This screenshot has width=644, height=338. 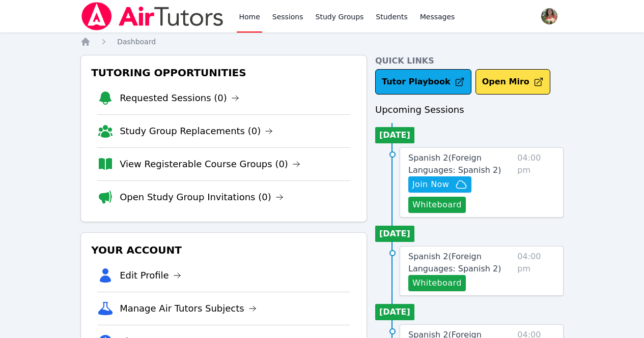 I want to click on a: Study Group Replacements (0), so click(x=196, y=131).